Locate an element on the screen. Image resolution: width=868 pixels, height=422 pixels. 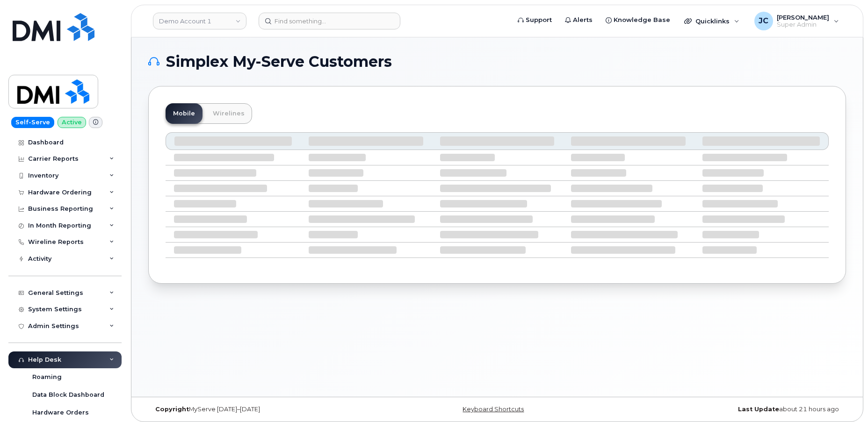
span: Simplex My-Serve Customers is located at coordinates (278, 62).